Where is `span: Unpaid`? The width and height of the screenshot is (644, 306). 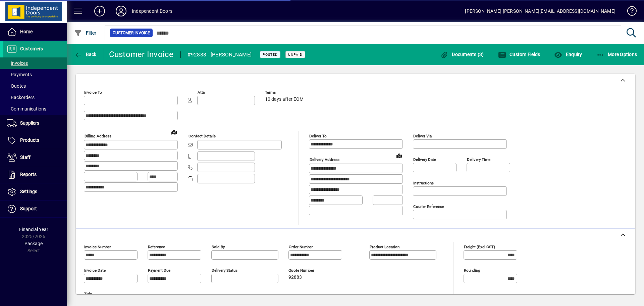 span: Unpaid is located at coordinates (295, 54).